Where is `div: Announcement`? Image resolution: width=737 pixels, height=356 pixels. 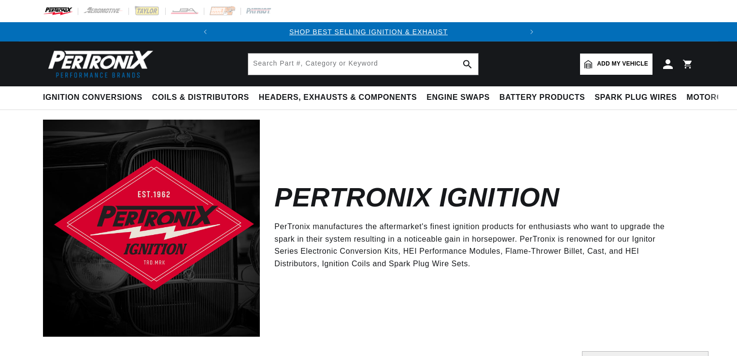
div: Announcement is located at coordinates (369, 32).